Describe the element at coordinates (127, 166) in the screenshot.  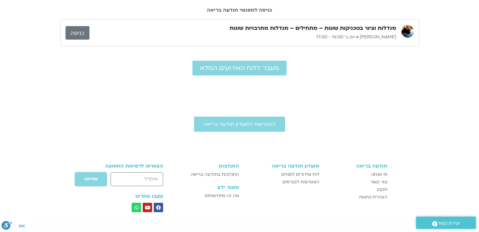
I see `h3: הצטרפו לרשימת התפוצה` at that location.